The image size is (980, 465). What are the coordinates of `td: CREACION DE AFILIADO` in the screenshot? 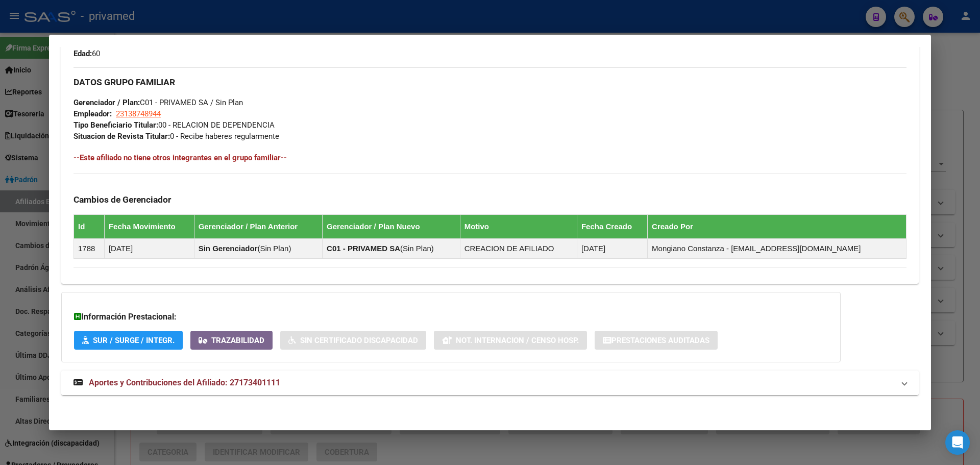 It's located at (518, 248).